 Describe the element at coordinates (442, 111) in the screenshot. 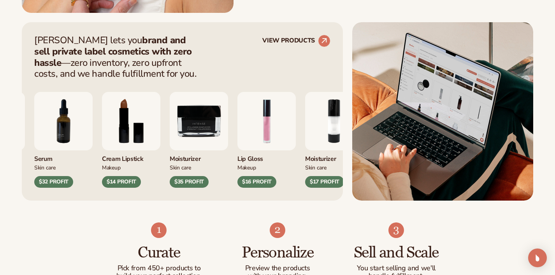

I see `img: Shopify Image 2` at that location.